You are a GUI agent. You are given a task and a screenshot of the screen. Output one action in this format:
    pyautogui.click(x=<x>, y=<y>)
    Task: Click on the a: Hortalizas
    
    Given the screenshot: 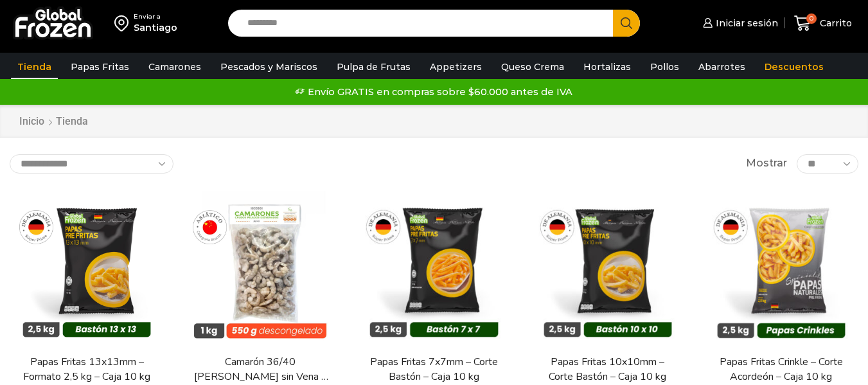 What is the action you would take?
    pyautogui.click(x=607, y=67)
    